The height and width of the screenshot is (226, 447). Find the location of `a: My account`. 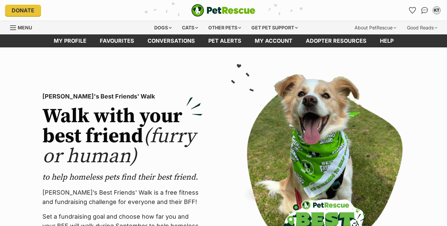

a: My account is located at coordinates (273, 41).